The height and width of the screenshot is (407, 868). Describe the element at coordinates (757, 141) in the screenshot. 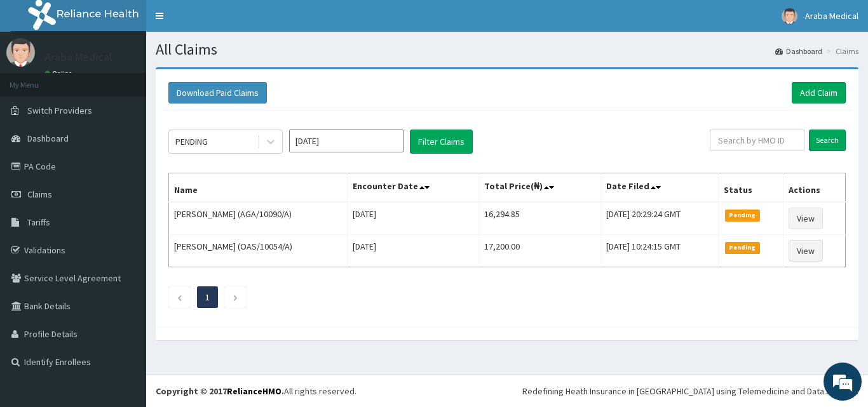

I see `input: Search by HMO ID` at that location.